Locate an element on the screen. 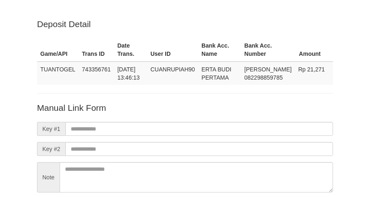 This screenshot has height=197, width=370. span: Rp 21,271 is located at coordinates (311, 70).